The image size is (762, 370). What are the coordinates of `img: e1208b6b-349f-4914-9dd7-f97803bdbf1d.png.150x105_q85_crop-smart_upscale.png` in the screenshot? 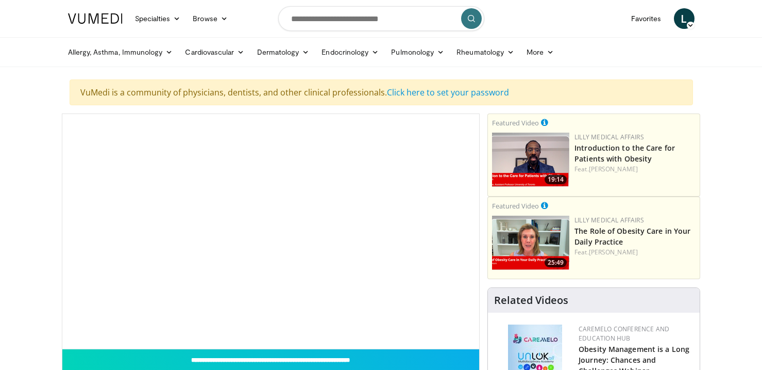 It's located at (531, 242).